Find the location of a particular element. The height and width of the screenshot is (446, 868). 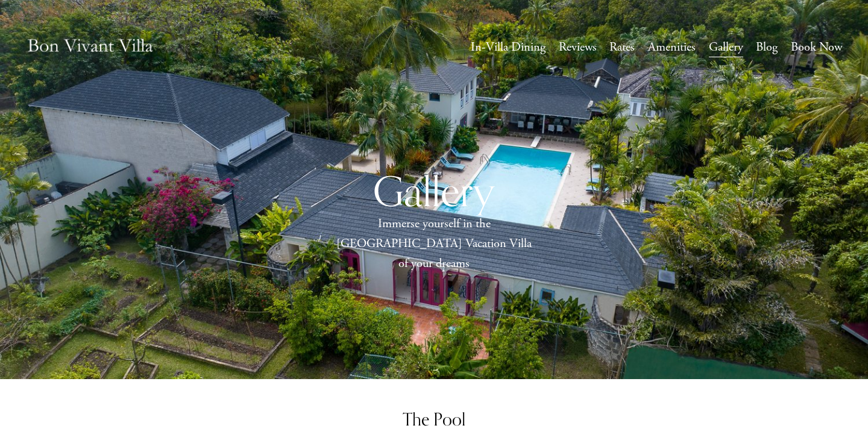

a: Gallery is located at coordinates (726, 47).